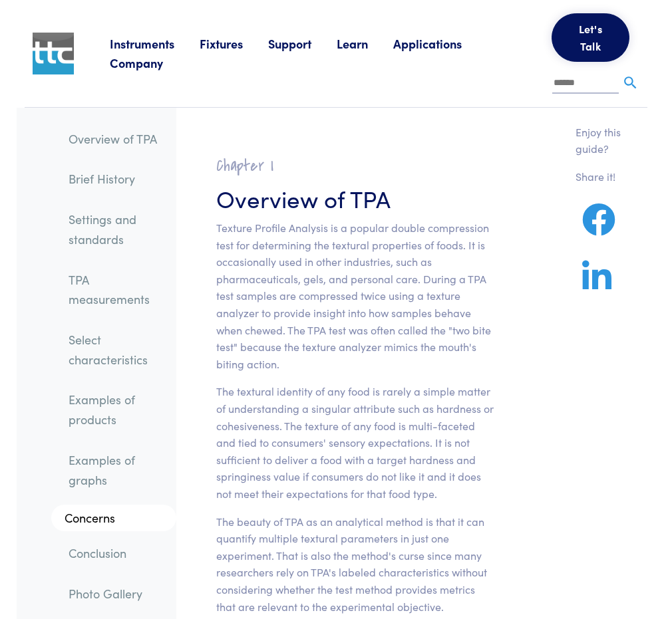 Image resolution: width=672 pixels, height=619 pixels. What do you see at coordinates (355, 565) in the screenshot?
I see `p: The beauty of TPA as an analytical method is that it can quantify multiple textural parameters in...` at bounding box center [355, 565].